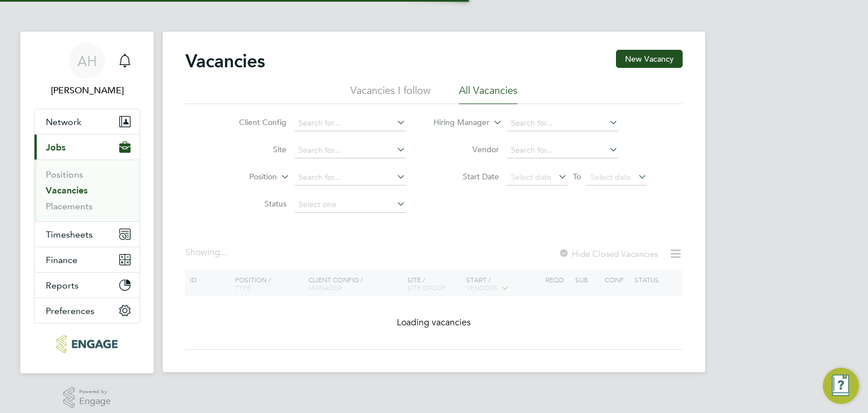 This screenshot has width=868, height=413. I want to click on span: Powered by, so click(95, 391).